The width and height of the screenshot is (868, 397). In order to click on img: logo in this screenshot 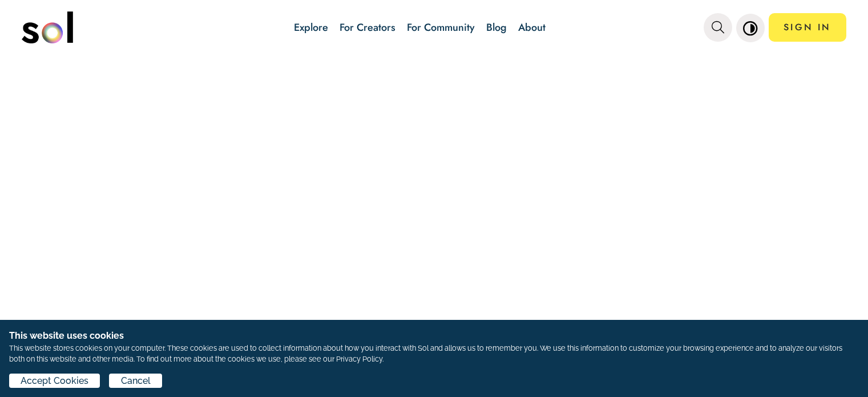, I will do `click(47, 28)`.